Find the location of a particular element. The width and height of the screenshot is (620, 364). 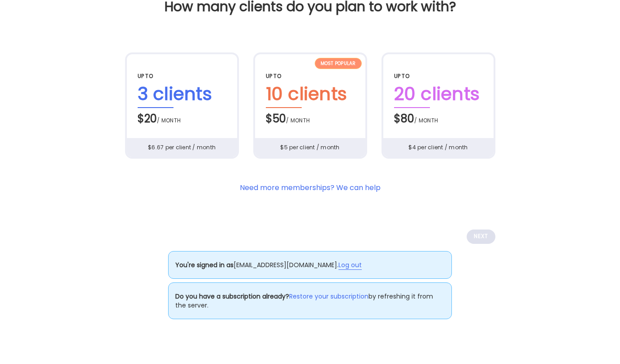

div: $4 per client / month is located at coordinates (439, 147).